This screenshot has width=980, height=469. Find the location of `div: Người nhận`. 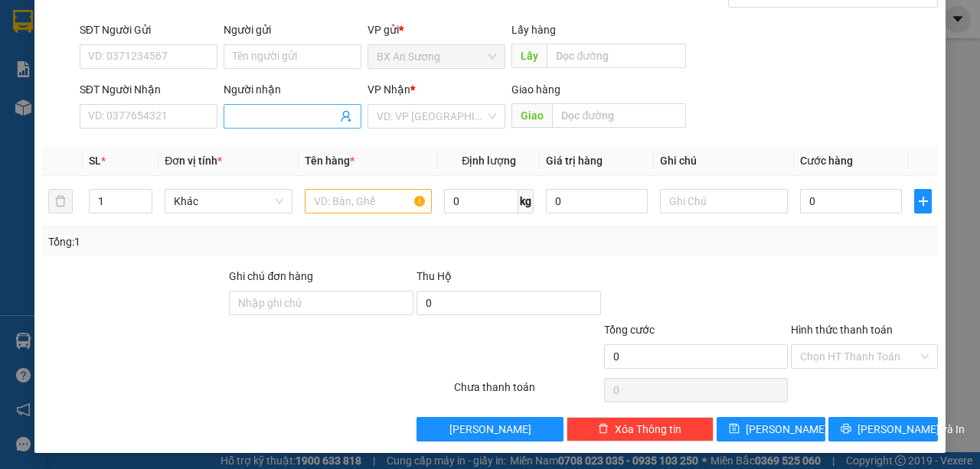

div: Người nhận is located at coordinates (292, 89).